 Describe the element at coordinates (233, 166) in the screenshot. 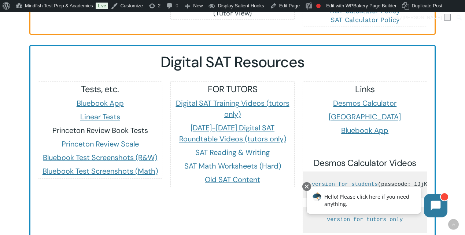

I see `a: SAT Math Worksheets (Hard)` at that location.